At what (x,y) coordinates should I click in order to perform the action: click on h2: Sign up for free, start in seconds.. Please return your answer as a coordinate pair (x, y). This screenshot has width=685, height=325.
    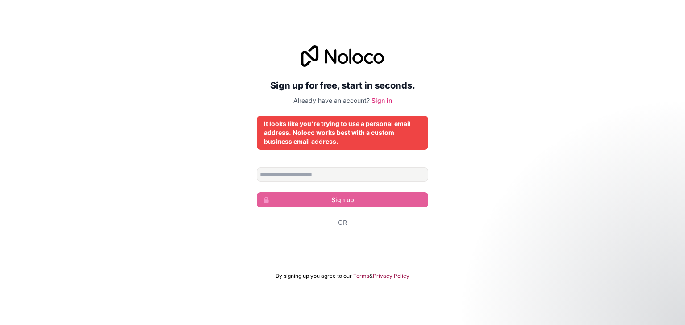
    Looking at the image, I should click on (342, 86).